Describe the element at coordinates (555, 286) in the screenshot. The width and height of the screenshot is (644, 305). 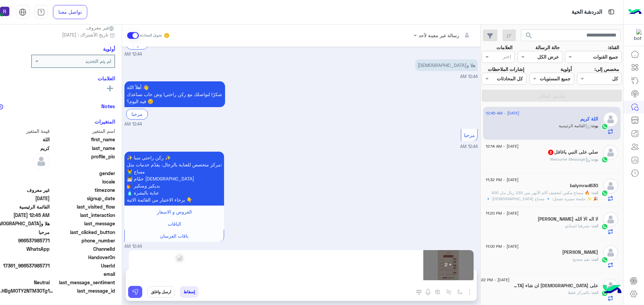
I see `h5: على الله ان شاء الله` at that location.